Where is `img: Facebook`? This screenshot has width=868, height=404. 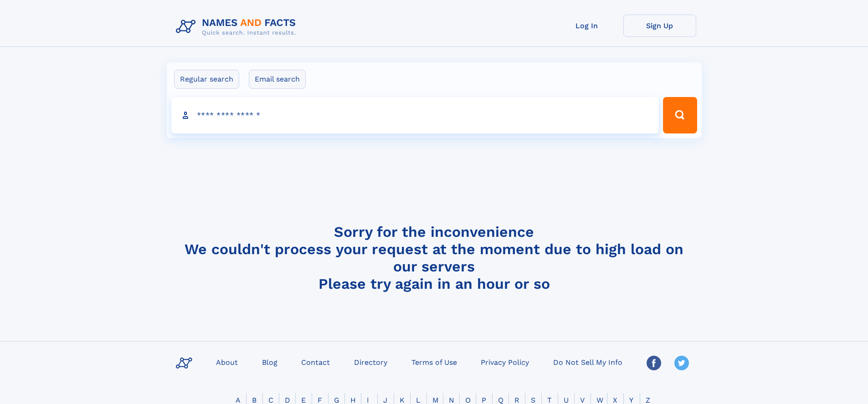
img: Facebook is located at coordinates (654, 363).